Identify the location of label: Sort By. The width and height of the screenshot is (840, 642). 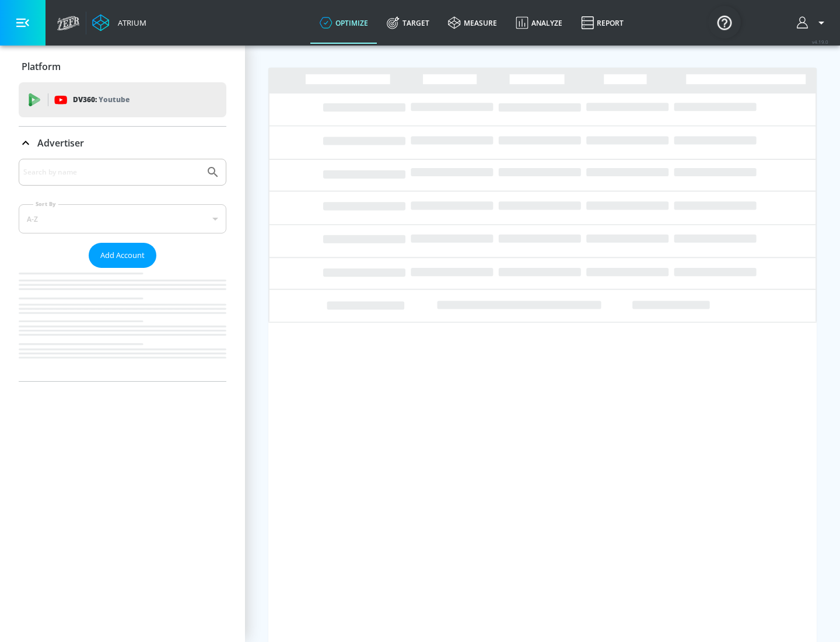
(46, 203).